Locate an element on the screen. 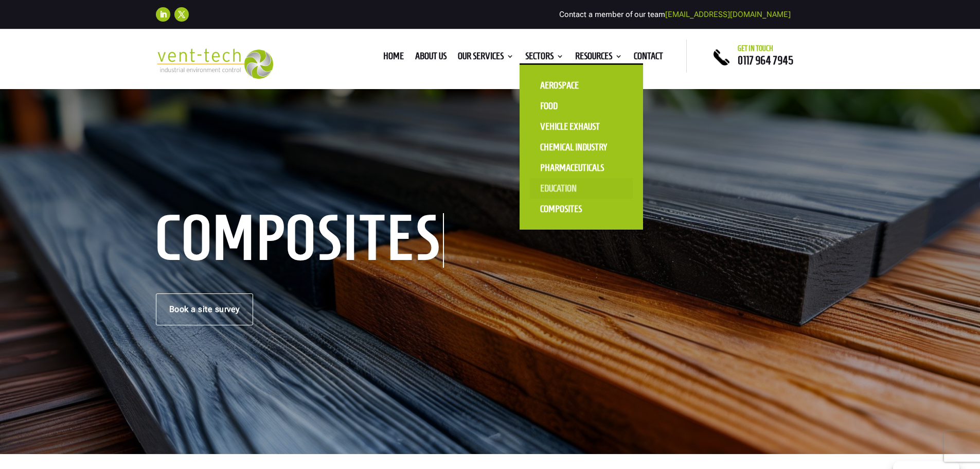 This screenshot has height=469, width=980. span: Get in touch is located at coordinates (755, 49).